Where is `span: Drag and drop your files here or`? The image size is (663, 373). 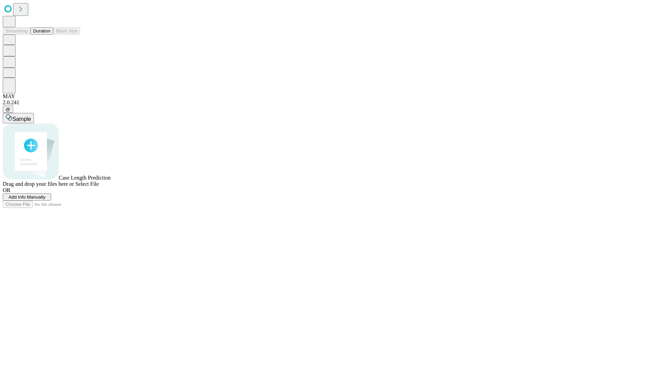 span: Drag and drop your files here or is located at coordinates (38, 184).